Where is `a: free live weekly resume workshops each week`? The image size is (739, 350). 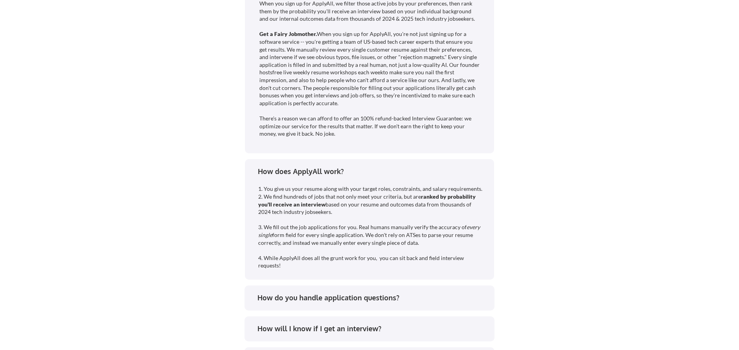
a: free live weekly resume workshops each week is located at coordinates (327, 72).